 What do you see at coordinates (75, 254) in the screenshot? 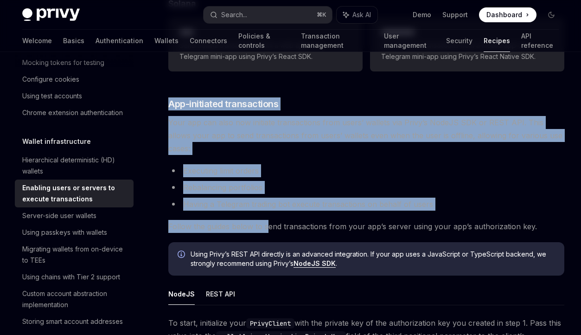
I see `div: Migrating wallets from on-device to TEEs` at bounding box center [75, 254].